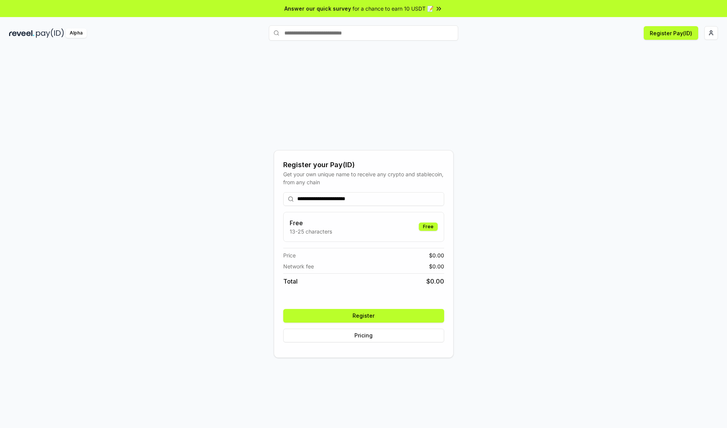  What do you see at coordinates (671, 33) in the screenshot?
I see `button: Register Pay(ID)` at bounding box center [671, 33].